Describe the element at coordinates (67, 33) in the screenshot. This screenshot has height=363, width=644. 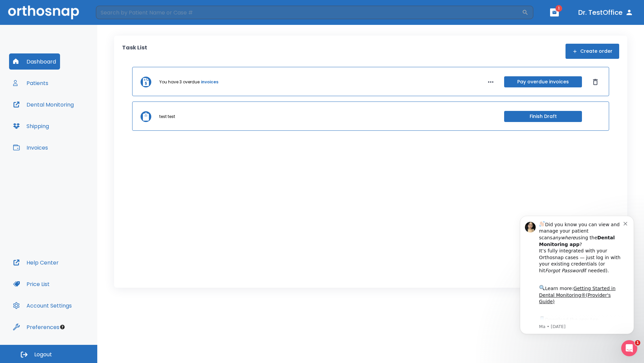
I see `b: Dental Monitoring app` at that location.